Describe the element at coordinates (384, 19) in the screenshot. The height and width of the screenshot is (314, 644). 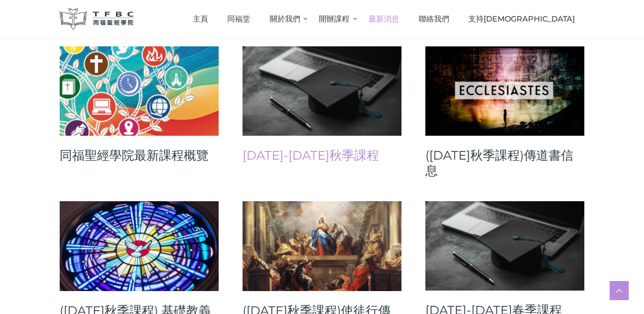
I see `a: 最新消息` at that location.